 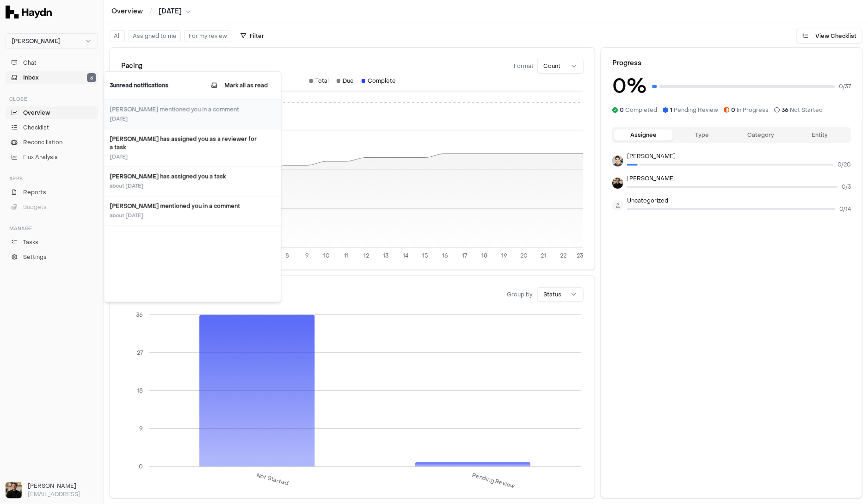 I want to click on button: All, so click(x=117, y=36).